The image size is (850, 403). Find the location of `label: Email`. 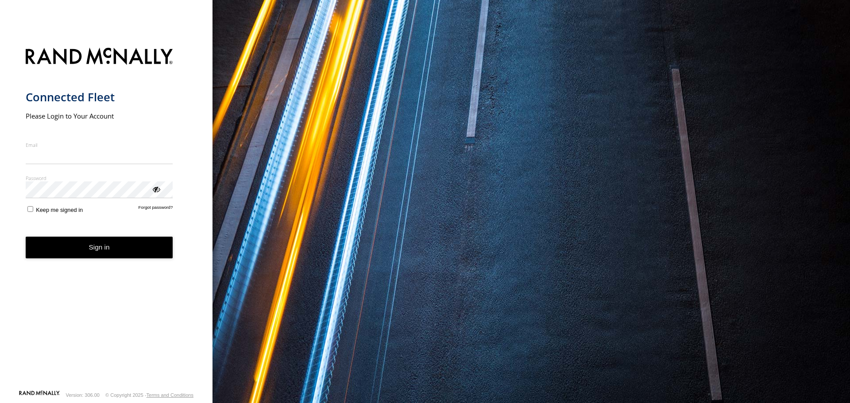

label: Email is located at coordinates (99, 145).